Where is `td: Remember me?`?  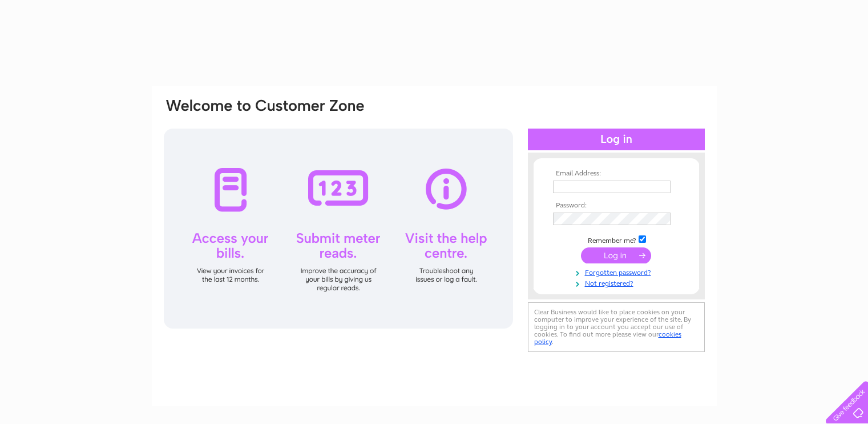
td: Remember me? is located at coordinates (616, 239).